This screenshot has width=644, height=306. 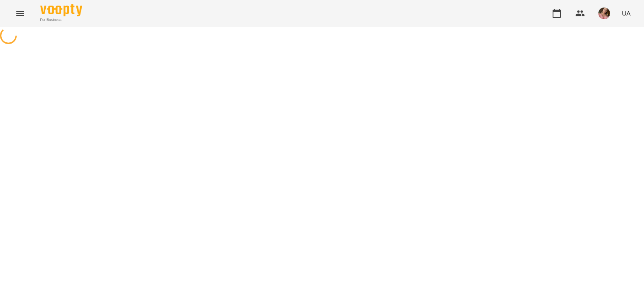 I want to click on button: UA, so click(x=626, y=13).